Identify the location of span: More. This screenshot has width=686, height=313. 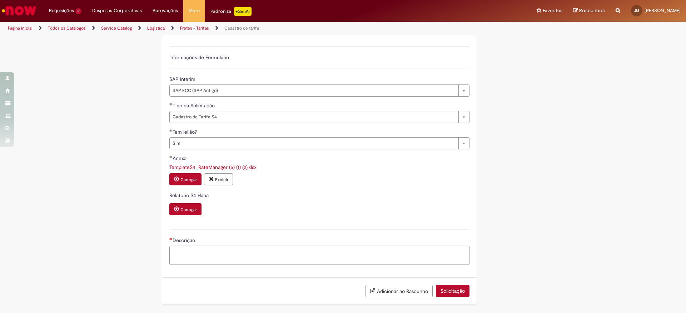
(194, 11).